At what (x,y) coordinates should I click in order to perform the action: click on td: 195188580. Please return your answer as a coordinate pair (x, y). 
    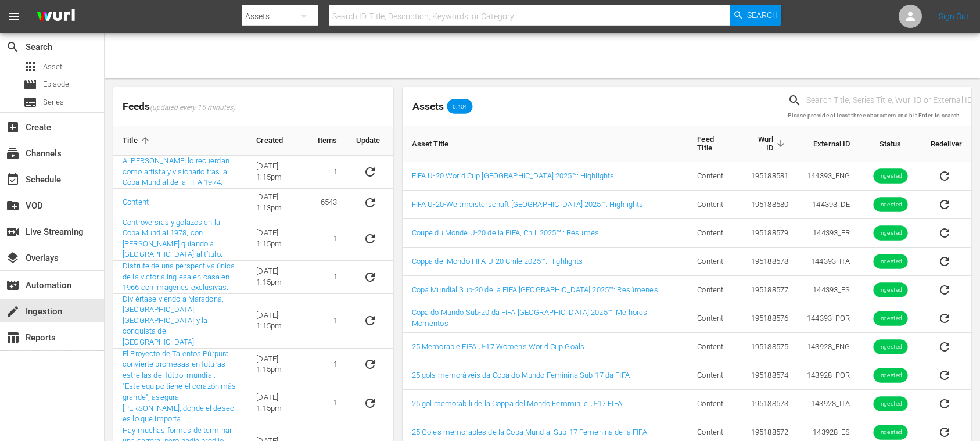
    Looking at the image, I should click on (769, 204).